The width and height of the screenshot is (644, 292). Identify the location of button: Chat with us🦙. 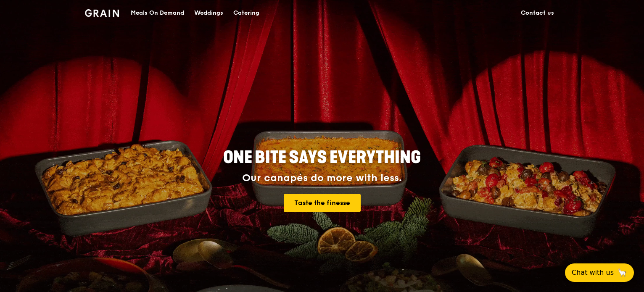
(600, 272).